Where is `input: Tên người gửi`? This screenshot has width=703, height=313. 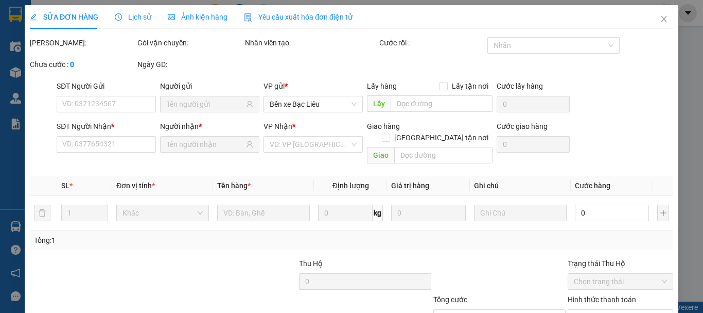
input: Tên người gửi is located at coordinates (205, 104).